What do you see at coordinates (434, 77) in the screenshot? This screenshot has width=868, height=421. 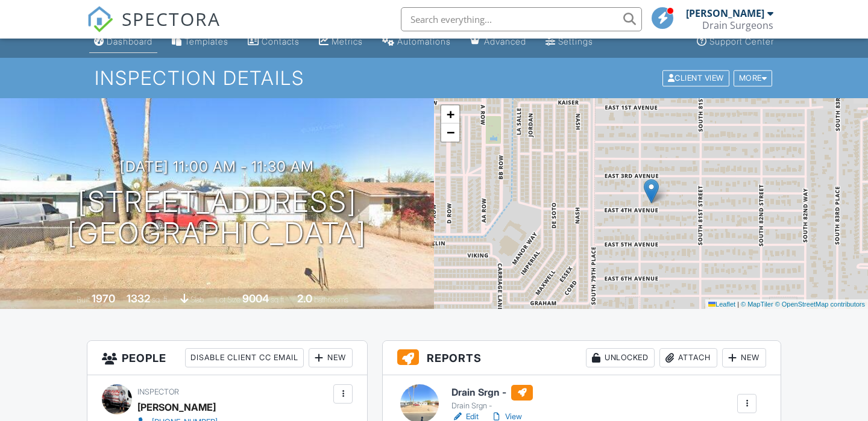 I see `h1: Inspection Details` at bounding box center [434, 77].